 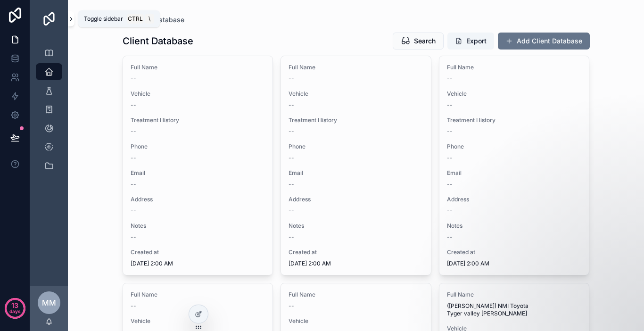 I want to click on img: App logo, so click(x=49, y=19).